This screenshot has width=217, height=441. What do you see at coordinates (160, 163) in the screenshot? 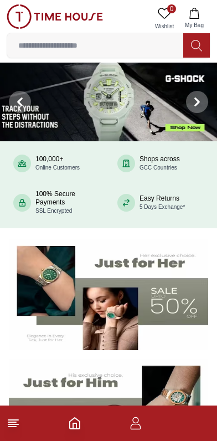
I see `div: Shops across` at bounding box center [160, 163].